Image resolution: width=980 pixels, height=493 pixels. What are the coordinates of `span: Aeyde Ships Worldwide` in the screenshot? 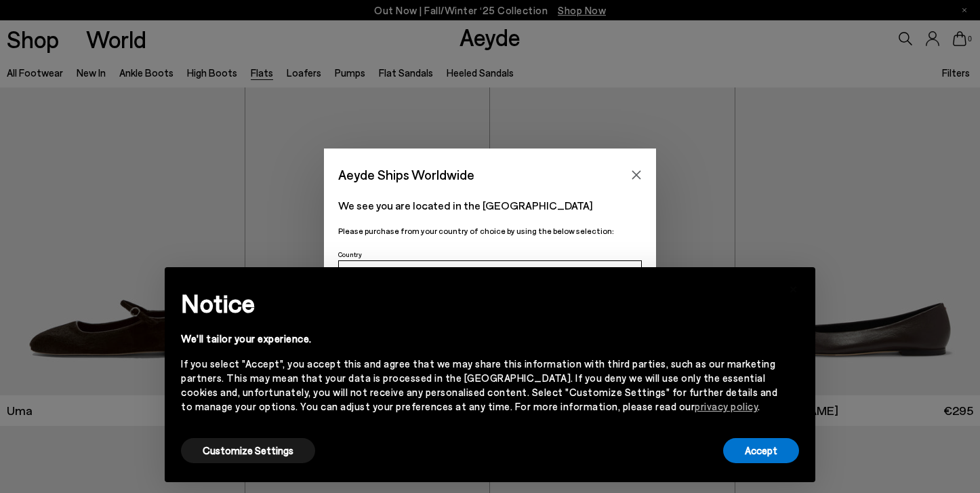 It's located at (406, 174).